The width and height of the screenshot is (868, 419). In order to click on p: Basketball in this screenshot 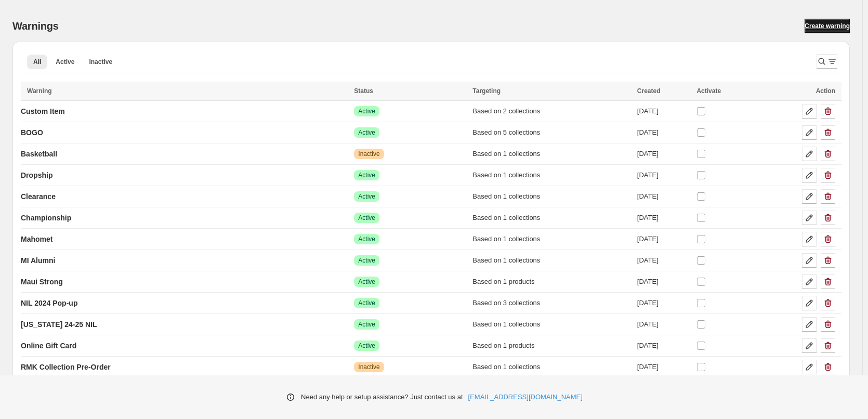, I will do `click(39, 154)`.